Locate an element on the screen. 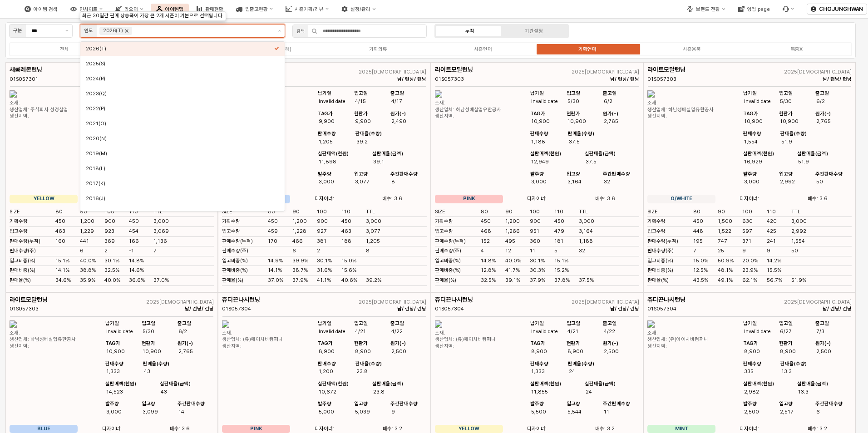 This screenshot has width=868, height=433. div: 누적 is located at coordinates (470, 31).